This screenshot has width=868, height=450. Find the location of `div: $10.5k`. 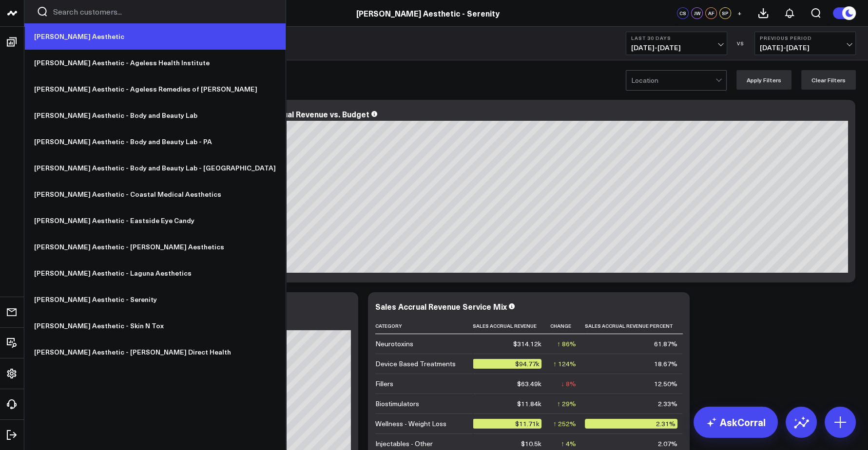

div: $10.5k is located at coordinates (531, 443).